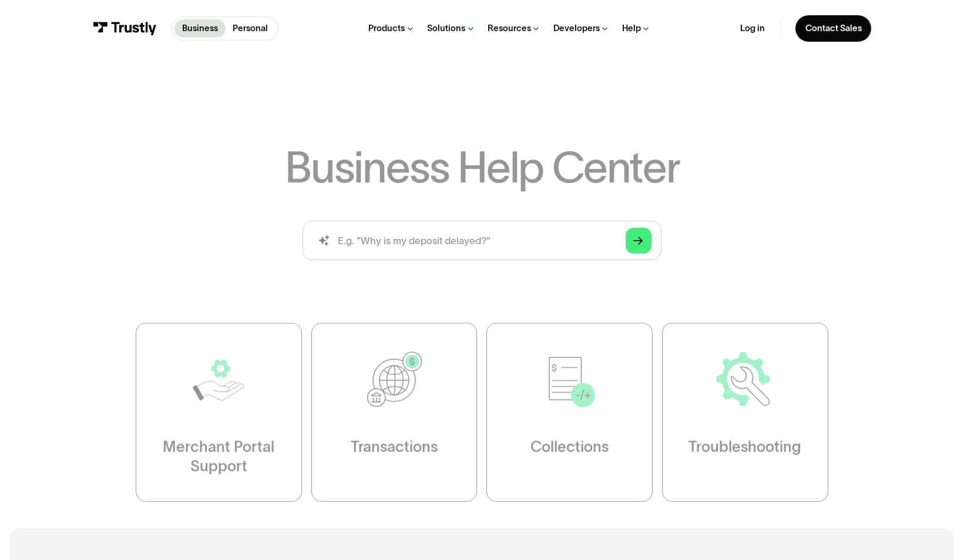  I want to click on div: Developers, so click(576, 28).